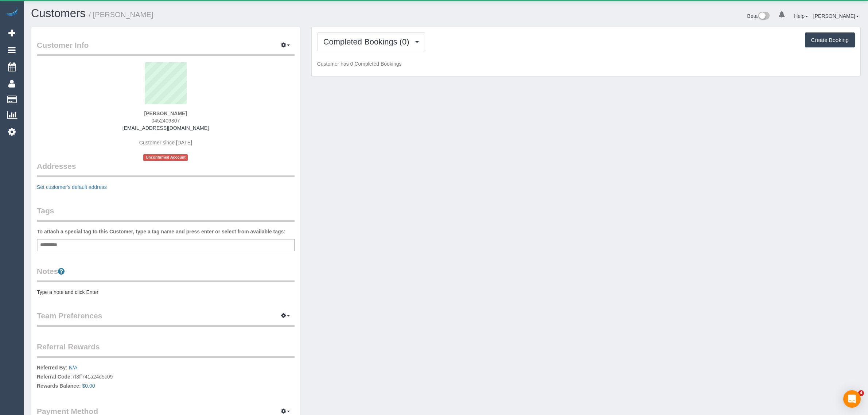  I want to click on img: New interface, so click(764, 17).